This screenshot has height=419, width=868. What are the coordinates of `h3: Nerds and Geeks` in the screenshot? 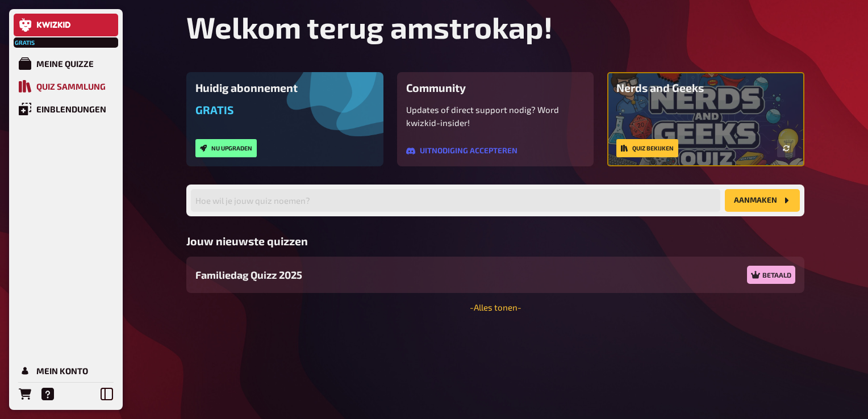 It's located at (706, 87).